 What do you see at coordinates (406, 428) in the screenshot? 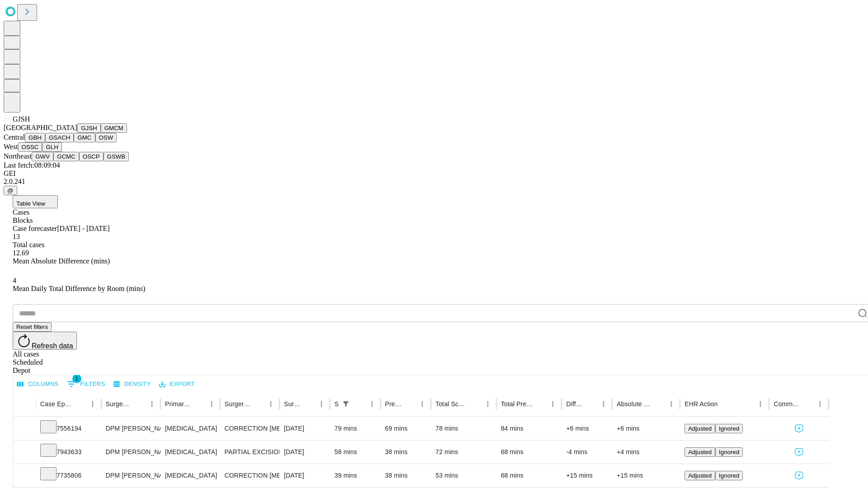
I see `div: 69 mins` at bounding box center [406, 428].